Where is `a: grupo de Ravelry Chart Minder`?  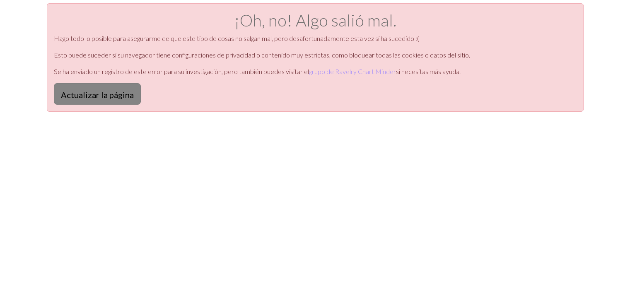
a: grupo de Ravelry Chart Minder is located at coordinates (352, 71).